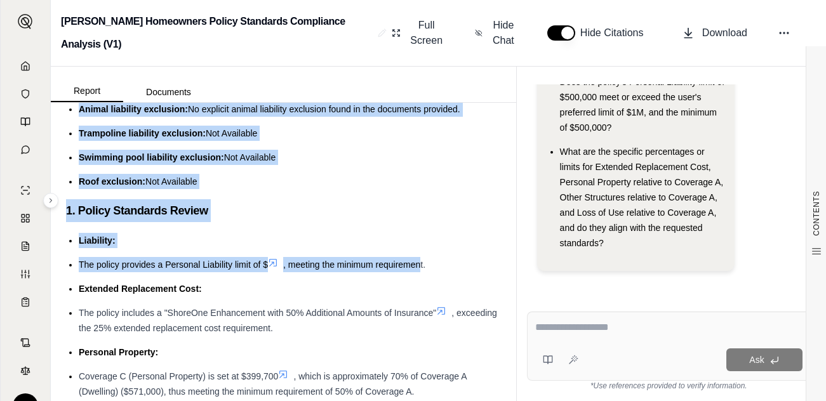 The image size is (826, 401). I want to click on h3: 1. Policy Standards Review, so click(283, 211).